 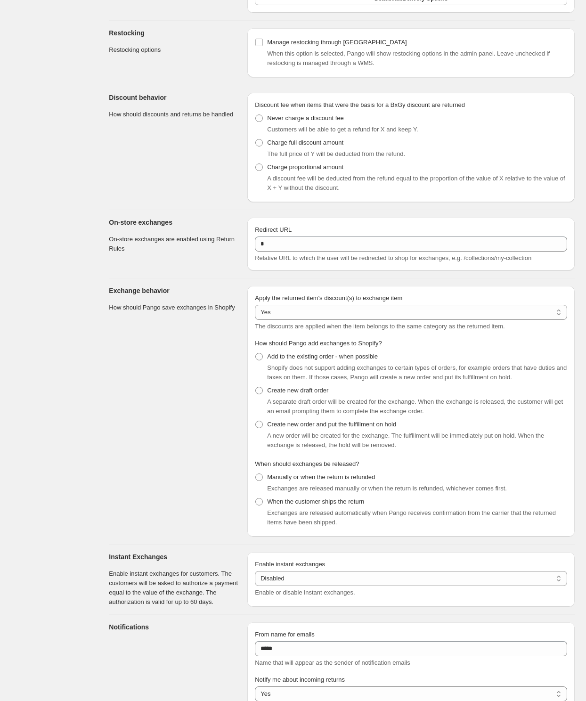 What do you see at coordinates (322, 356) in the screenshot?
I see `span: Add to the existing order - when possible` at bounding box center [322, 356].